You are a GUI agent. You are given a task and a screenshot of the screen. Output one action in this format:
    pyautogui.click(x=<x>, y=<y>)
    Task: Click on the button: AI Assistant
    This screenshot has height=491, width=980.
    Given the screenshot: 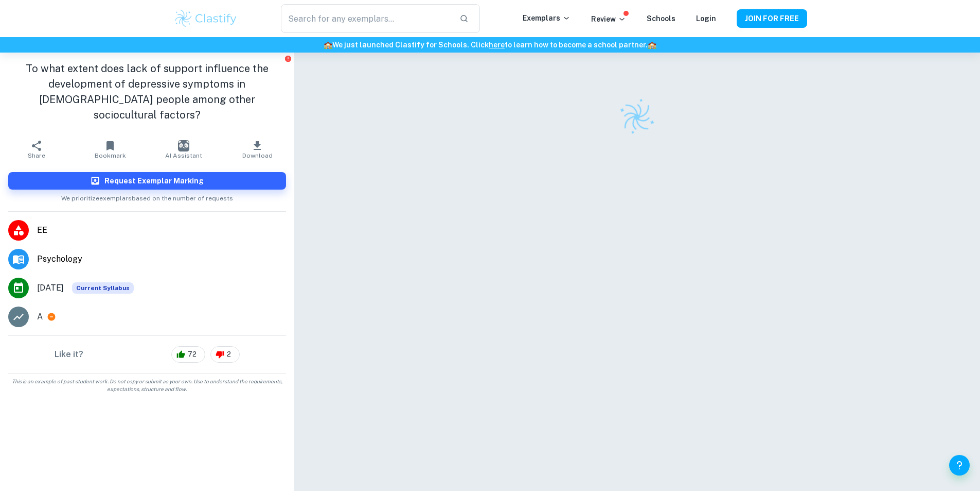 What is the action you would take?
    pyautogui.click(x=184, y=150)
    